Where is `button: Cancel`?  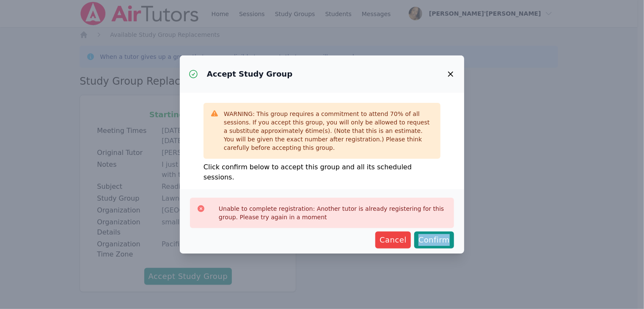
button: Cancel is located at coordinates (393, 240).